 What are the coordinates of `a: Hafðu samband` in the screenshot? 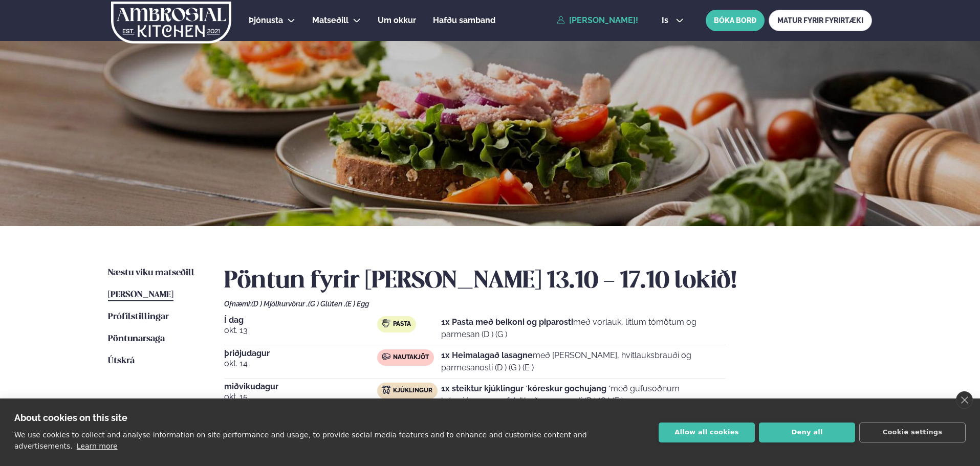 It's located at (464, 21).